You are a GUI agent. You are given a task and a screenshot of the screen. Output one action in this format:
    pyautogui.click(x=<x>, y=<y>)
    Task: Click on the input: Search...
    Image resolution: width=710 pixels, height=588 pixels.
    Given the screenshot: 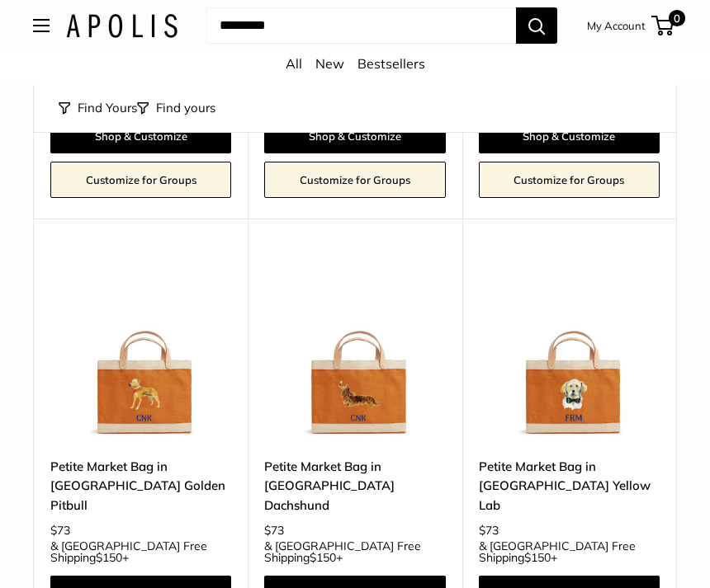 What is the action you would take?
    pyautogui.click(x=360, y=26)
    